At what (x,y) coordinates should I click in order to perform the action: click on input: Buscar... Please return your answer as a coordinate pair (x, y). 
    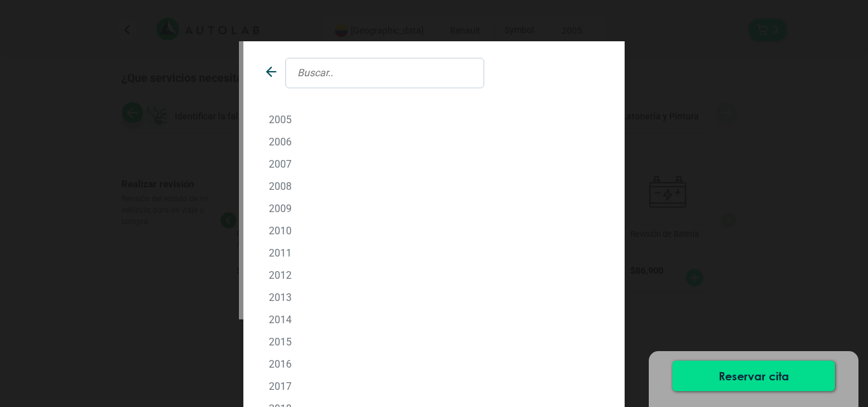
    Looking at the image, I should click on (384, 73).